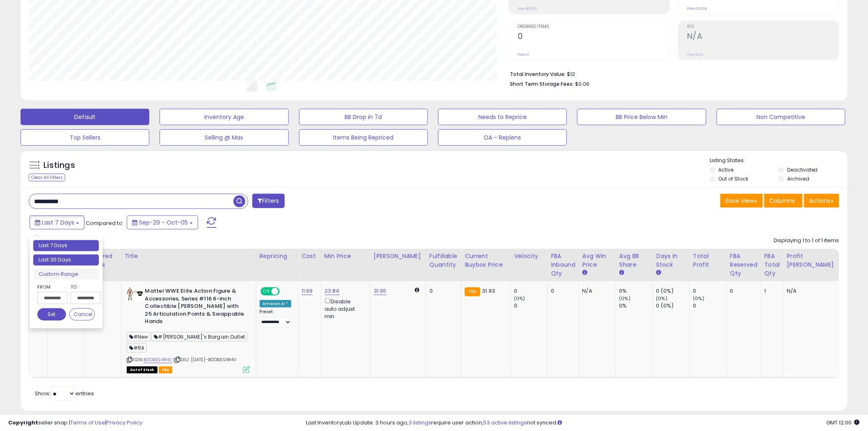  I want to click on span: ROI, so click(763, 26).